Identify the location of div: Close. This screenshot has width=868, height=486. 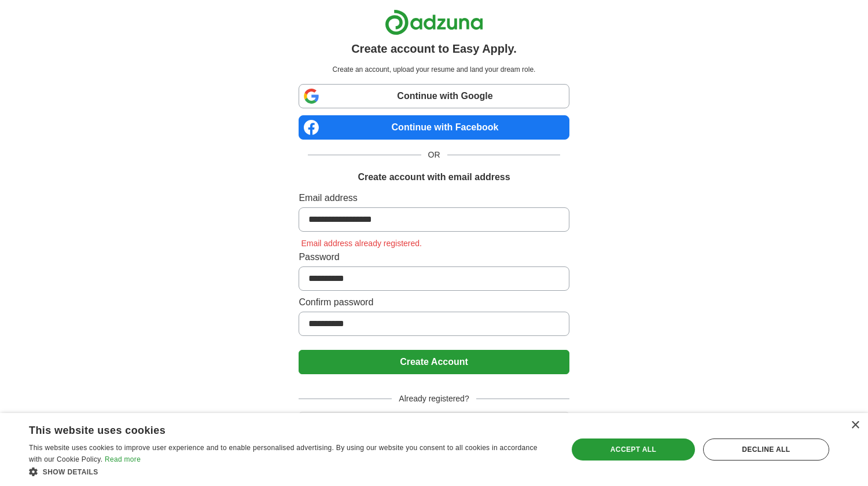
(854, 425).